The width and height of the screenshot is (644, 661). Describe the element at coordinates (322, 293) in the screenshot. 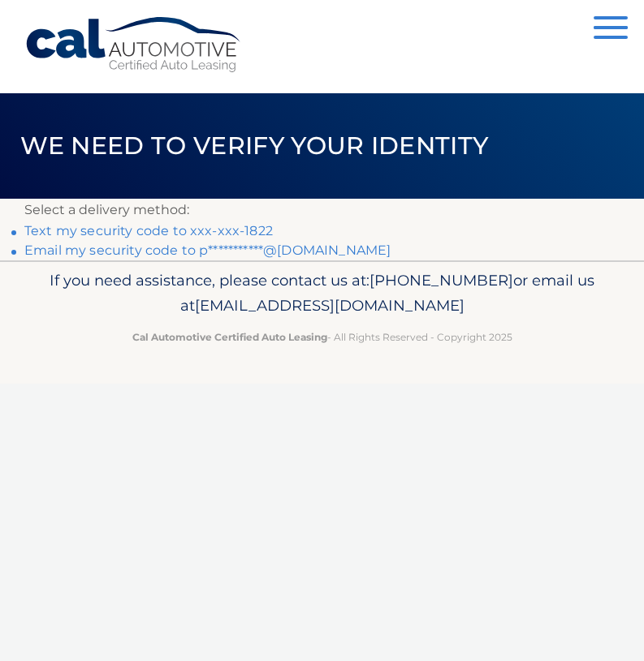

I see `p: If you need assistance, please contact us at: or email us at` at that location.